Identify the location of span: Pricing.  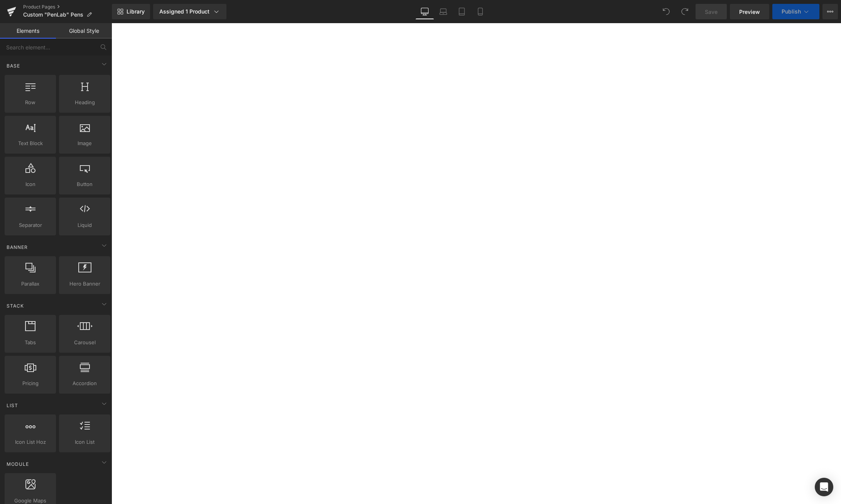
(30, 383).